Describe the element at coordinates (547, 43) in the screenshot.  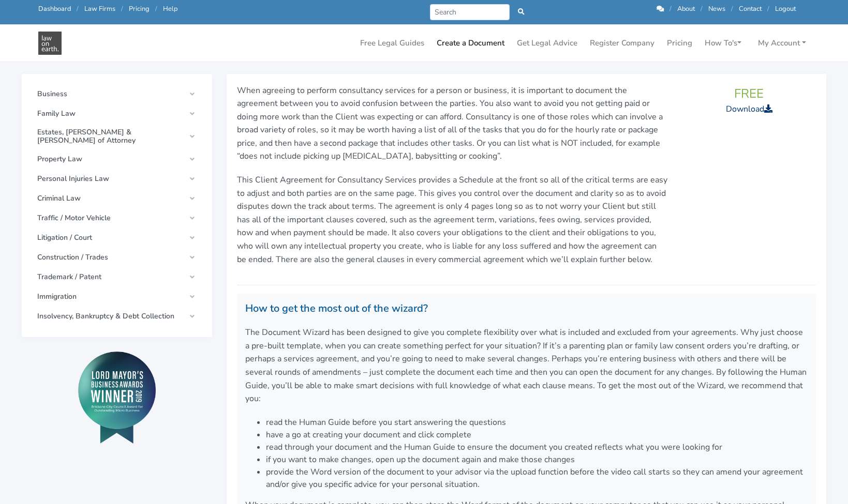
I see `a: Get Legal Advice` at that location.